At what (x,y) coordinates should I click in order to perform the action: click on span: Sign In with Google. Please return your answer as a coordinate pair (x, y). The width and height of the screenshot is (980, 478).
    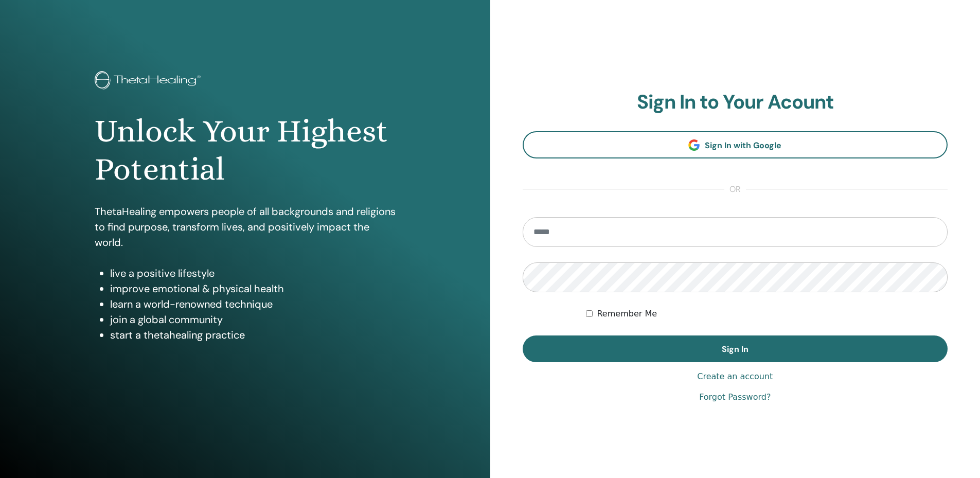
    Looking at the image, I should click on (742, 145).